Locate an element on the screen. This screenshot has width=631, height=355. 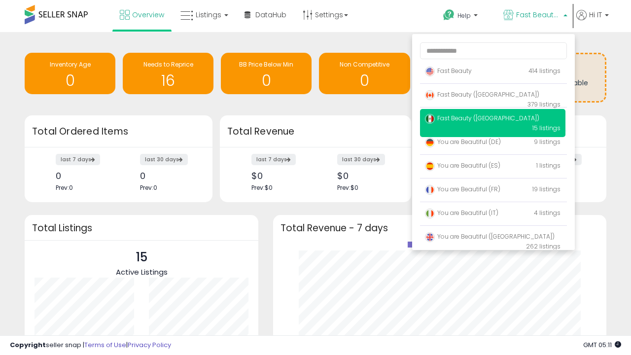
span: BB Price Below Min is located at coordinates (266, 64).